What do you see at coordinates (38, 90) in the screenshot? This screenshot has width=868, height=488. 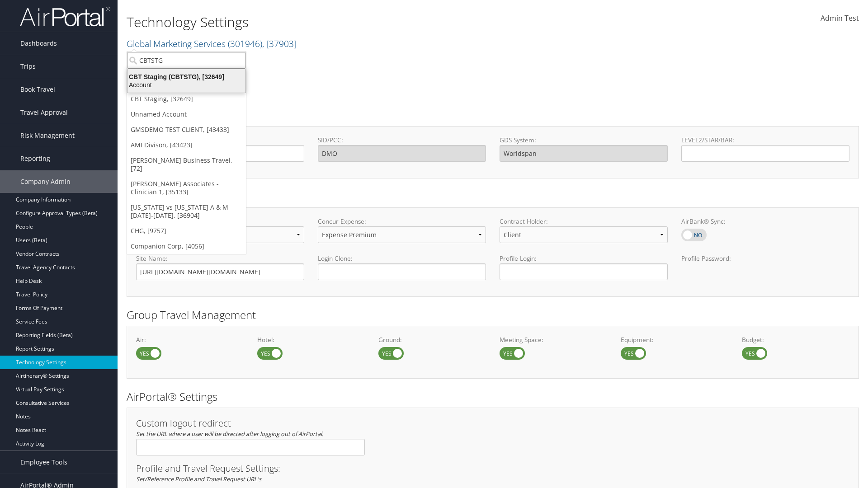 I see `span: Book Travel` at bounding box center [38, 90].